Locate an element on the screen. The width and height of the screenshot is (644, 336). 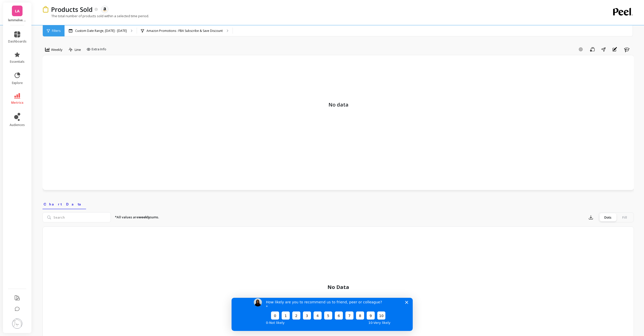
img: Profile image for Kateryna is located at coordinates (26, 5).